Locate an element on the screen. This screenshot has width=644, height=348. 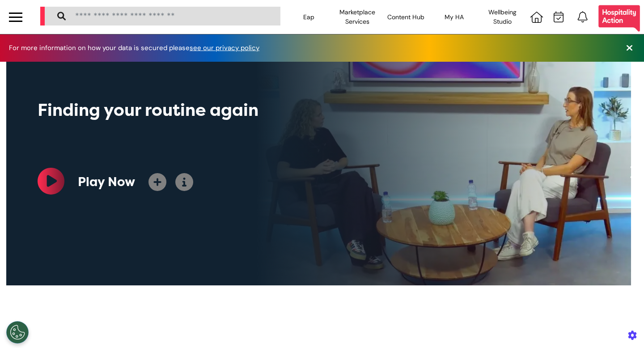
button: Open Preferences is located at coordinates (17, 332).